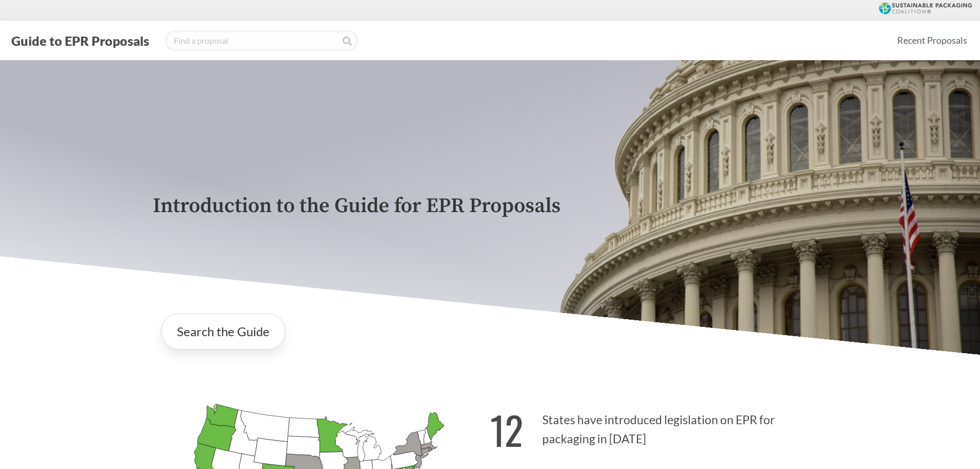 Image resolution: width=980 pixels, height=469 pixels. What do you see at coordinates (224, 332) in the screenshot?
I see `a: Search the Guide` at bounding box center [224, 332].